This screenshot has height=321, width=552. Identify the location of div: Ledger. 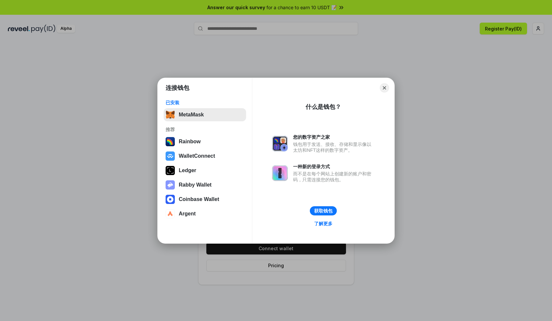
(187, 171).